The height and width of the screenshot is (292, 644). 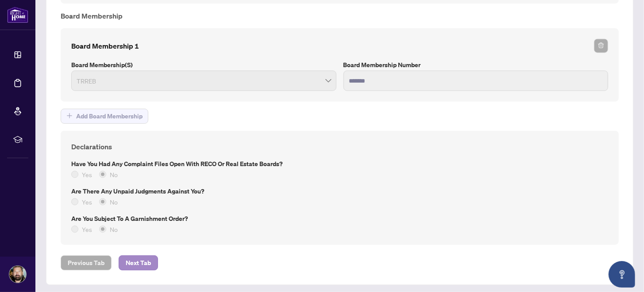 I want to click on label: Are you subject to a Garnishment Order?, so click(x=339, y=219).